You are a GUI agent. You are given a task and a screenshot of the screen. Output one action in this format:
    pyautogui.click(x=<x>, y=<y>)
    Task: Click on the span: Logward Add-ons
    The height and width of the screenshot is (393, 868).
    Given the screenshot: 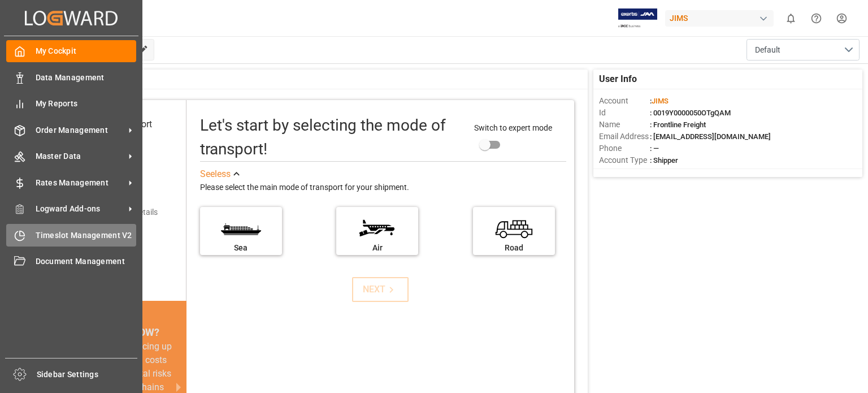 What is the action you would take?
    pyautogui.click(x=80, y=209)
    